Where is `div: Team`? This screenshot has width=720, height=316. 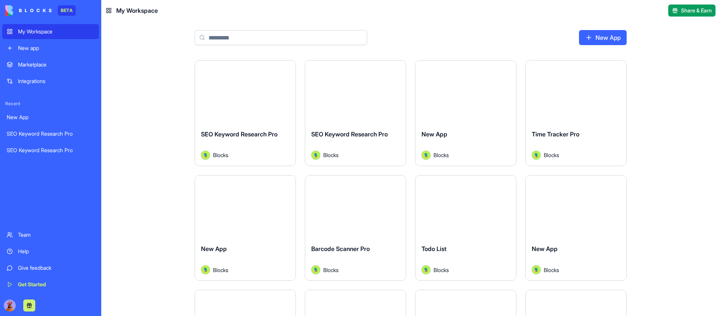
div: Team is located at coordinates (56, 235).